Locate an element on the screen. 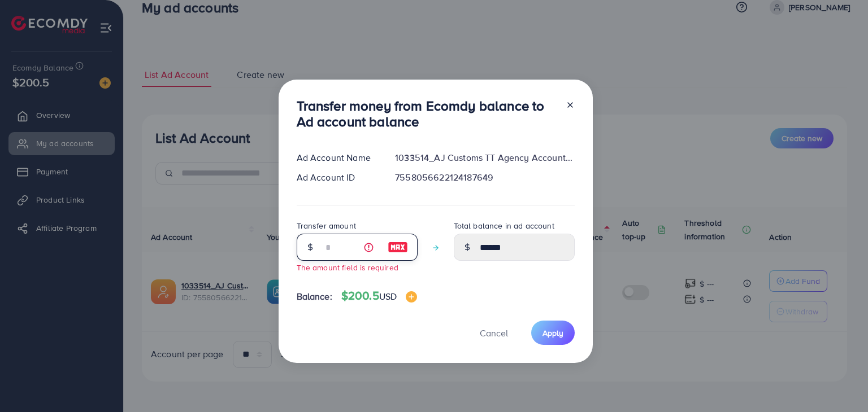 This screenshot has width=868, height=412. h4: $200.5 is located at coordinates (379, 296).